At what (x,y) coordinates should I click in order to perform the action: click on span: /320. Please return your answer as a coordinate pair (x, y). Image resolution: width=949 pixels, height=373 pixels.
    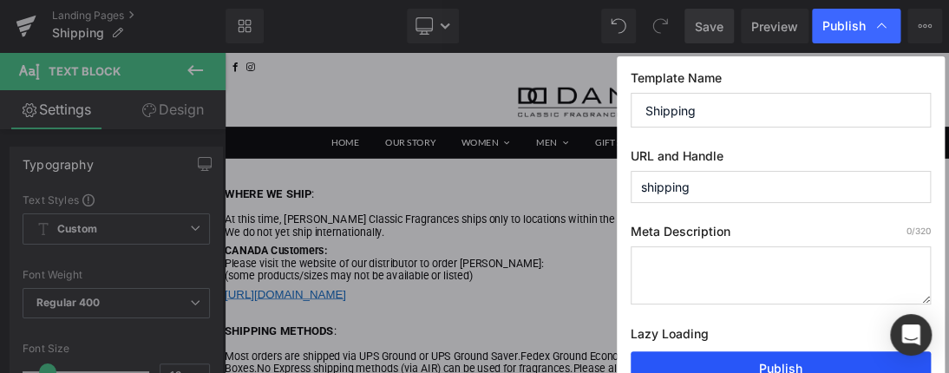
    Looking at the image, I should click on (919, 231).